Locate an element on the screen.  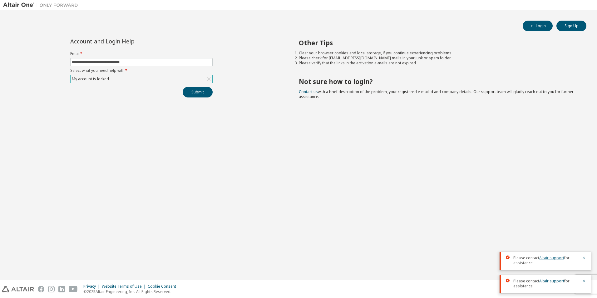
span: with a brief description of the problem, your registered e-mail id and company details. Our suppo... is located at coordinates (436, 94).